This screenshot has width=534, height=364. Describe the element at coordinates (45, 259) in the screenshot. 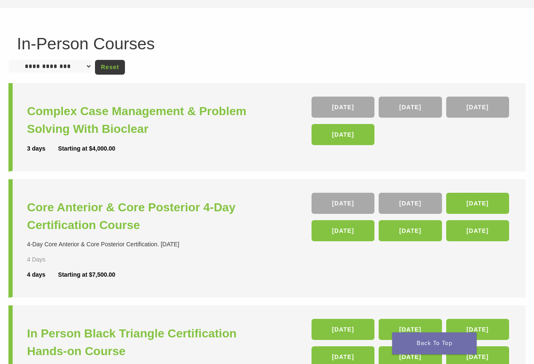

I see `div: 4 Days` at that location.